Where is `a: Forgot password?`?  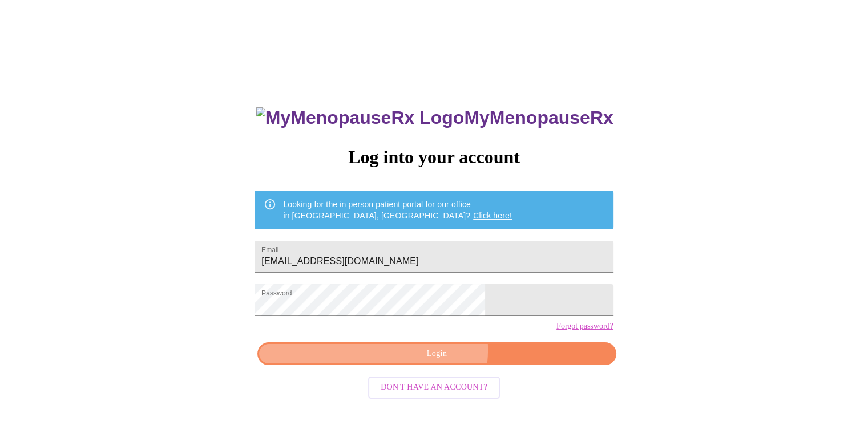
a: Forgot password? is located at coordinates (586, 327).